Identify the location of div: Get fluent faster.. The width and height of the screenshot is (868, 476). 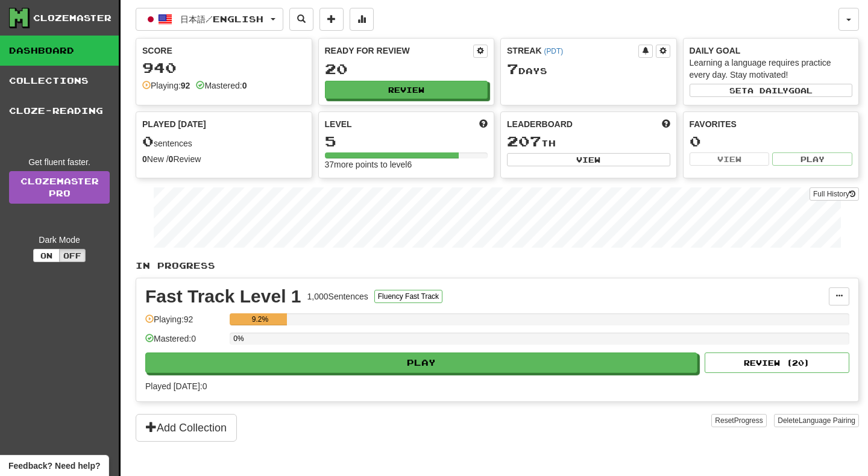
(59, 162).